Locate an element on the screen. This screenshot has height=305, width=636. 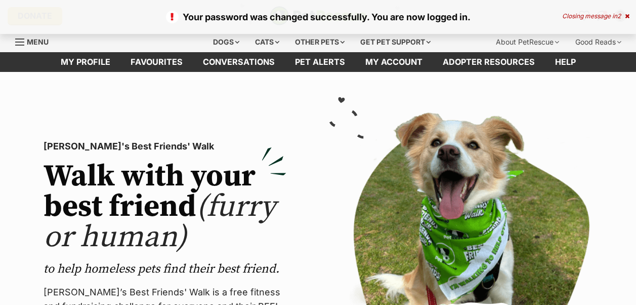
div: Dogs is located at coordinates (226, 42).